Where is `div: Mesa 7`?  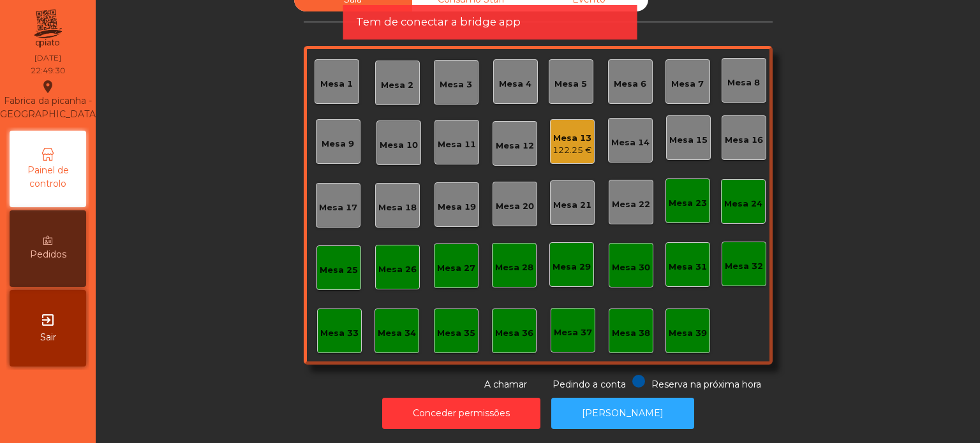
div: Mesa 7 is located at coordinates (688, 84).